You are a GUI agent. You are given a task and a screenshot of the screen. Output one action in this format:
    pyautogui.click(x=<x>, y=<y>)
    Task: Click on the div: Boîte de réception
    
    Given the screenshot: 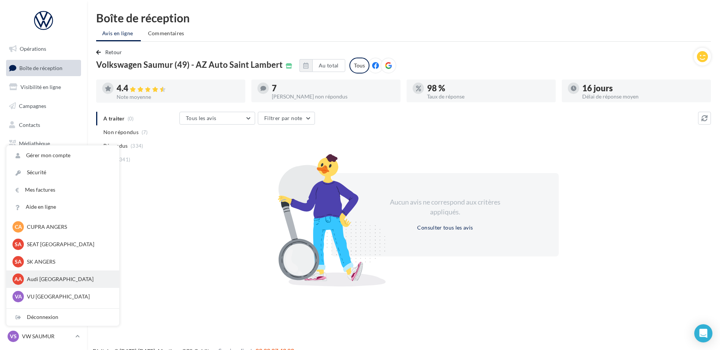 What is the action you would take?
    pyautogui.click(x=403, y=18)
    